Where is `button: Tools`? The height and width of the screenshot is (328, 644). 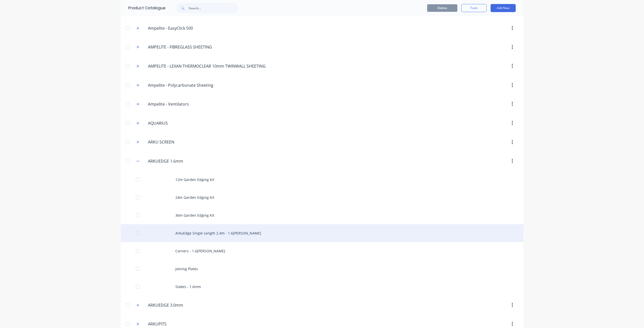 button: Tools is located at coordinates (474, 8).